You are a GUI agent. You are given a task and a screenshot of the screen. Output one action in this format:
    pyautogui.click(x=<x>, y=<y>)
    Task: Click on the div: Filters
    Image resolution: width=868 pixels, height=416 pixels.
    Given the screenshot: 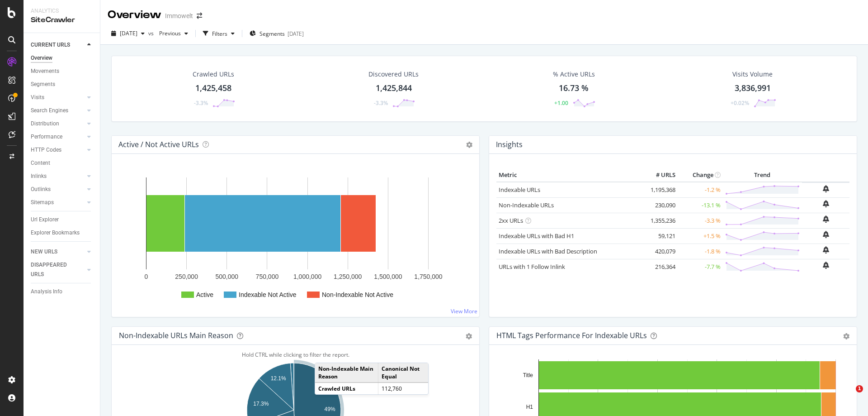 What is the action you would take?
    pyautogui.click(x=220, y=34)
    